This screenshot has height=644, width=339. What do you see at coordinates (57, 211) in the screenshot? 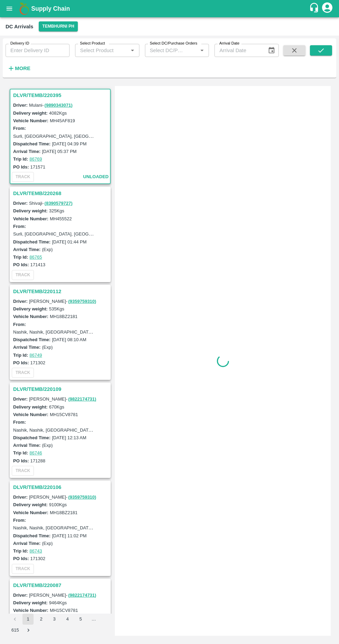
I see `label: 325 Kgs` at bounding box center [57, 211].